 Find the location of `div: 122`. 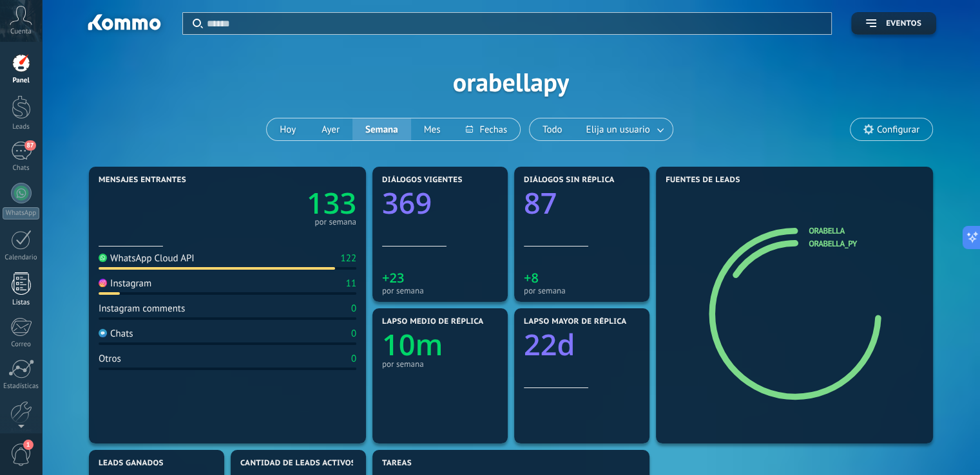

div: 122 is located at coordinates (348, 258).